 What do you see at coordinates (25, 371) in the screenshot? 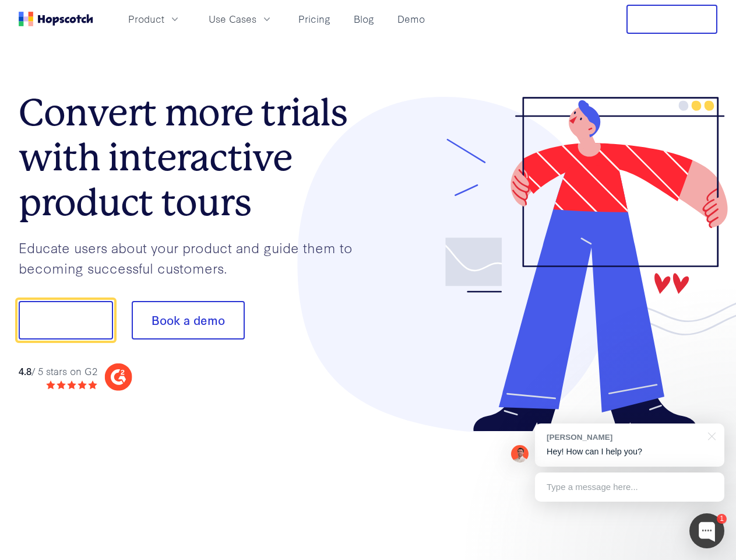
I see `strong: 4.8` at bounding box center [25, 371].